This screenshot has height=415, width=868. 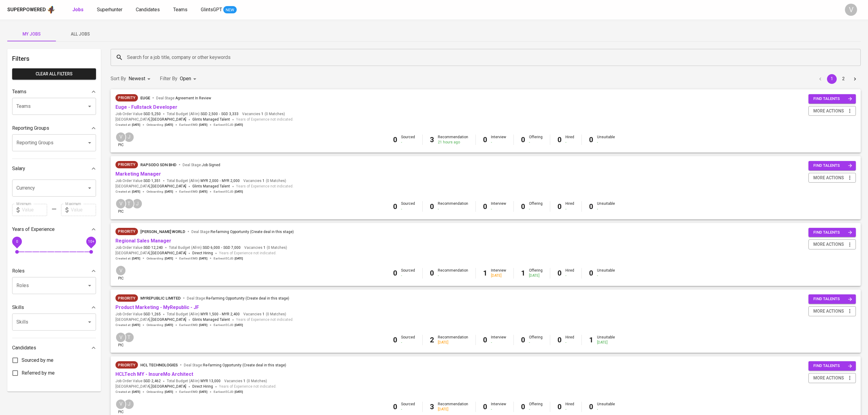 What do you see at coordinates (209, 314) in the screenshot?
I see `span: MYR 1,500` at bounding box center [209, 314].